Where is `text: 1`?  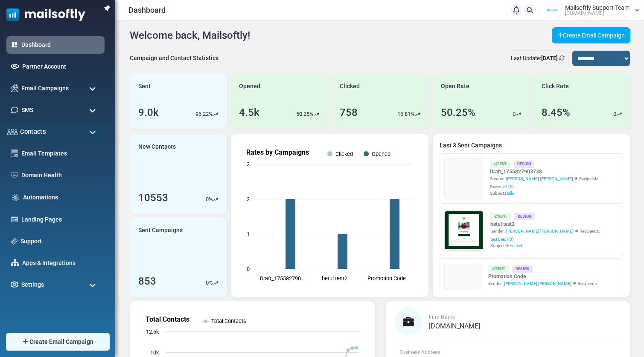
text: 1 is located at coordinates (248, 234).